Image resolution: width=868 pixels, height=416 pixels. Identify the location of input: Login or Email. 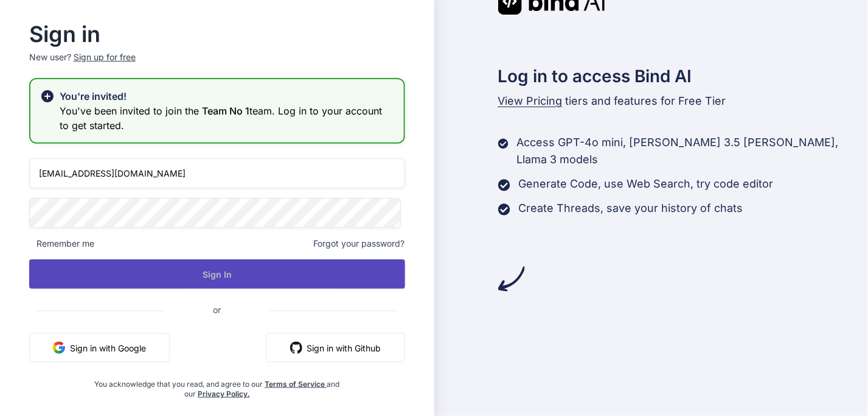
(217, 173).